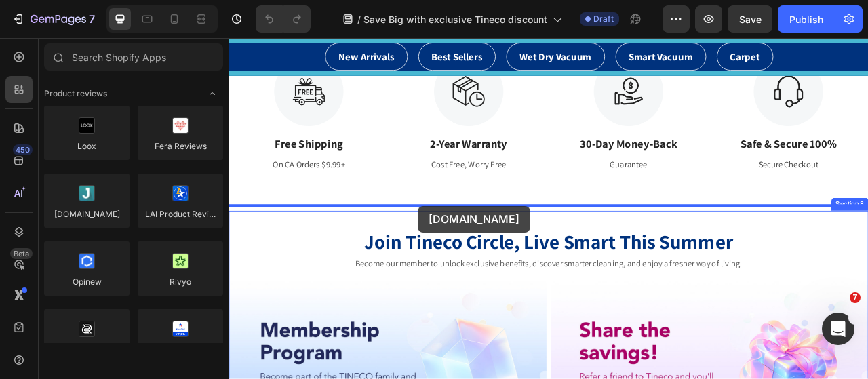 This screenshot has width=868, height=379. What do you see at coordinates (133, 57) in the screenshot?
I see `input: Search Shopify Apps` at bounding box center [133, 57].